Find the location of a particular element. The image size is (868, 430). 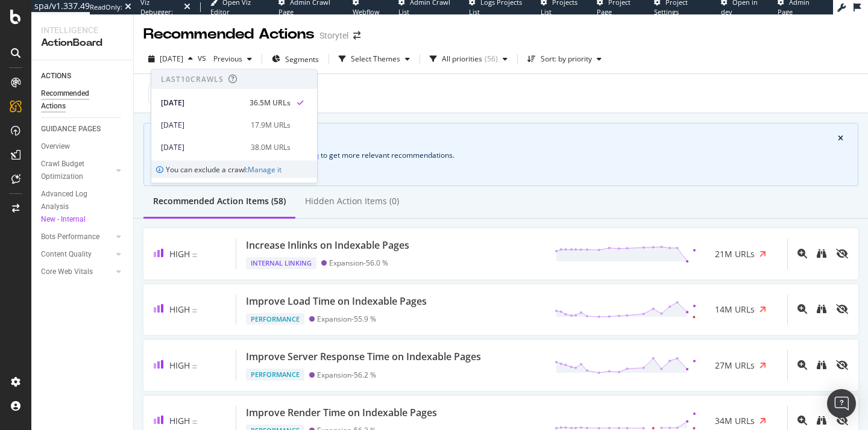

span: 14M URLs is located at coordinates (735, 309).